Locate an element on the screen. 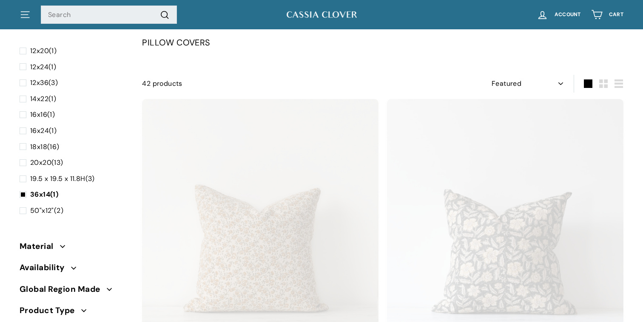 Image resolution: width=643 pixels, height=322 pixels. div: 42 products is located at coordinates (262, 84).